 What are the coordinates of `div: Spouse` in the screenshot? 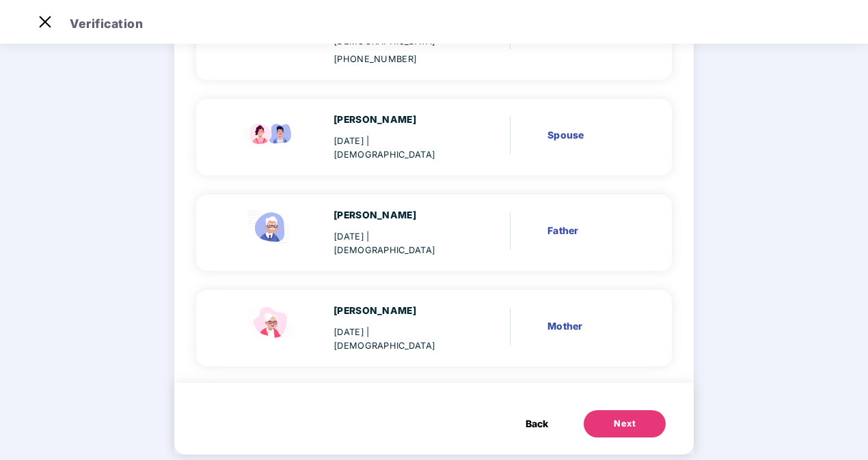 It's located at (589, 135).